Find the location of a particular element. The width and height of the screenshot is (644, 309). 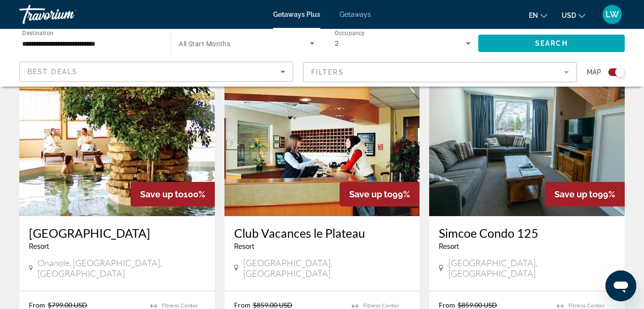

img: 2799I01X.jpg is located at coordinates (527, 139).